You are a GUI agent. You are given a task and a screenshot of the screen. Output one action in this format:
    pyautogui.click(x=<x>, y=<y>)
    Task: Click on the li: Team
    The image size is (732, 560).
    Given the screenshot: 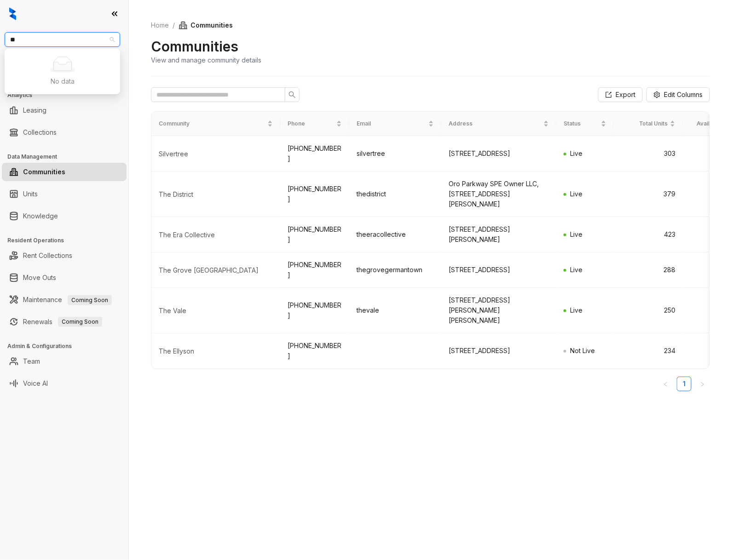 What is the action you would take?
    pyautogui.click(x=64, y=362)
    